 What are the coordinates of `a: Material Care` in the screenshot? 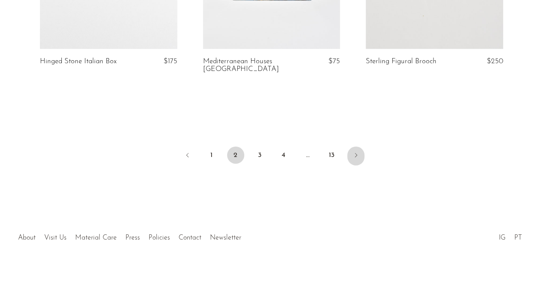 It's located at (96, 238).